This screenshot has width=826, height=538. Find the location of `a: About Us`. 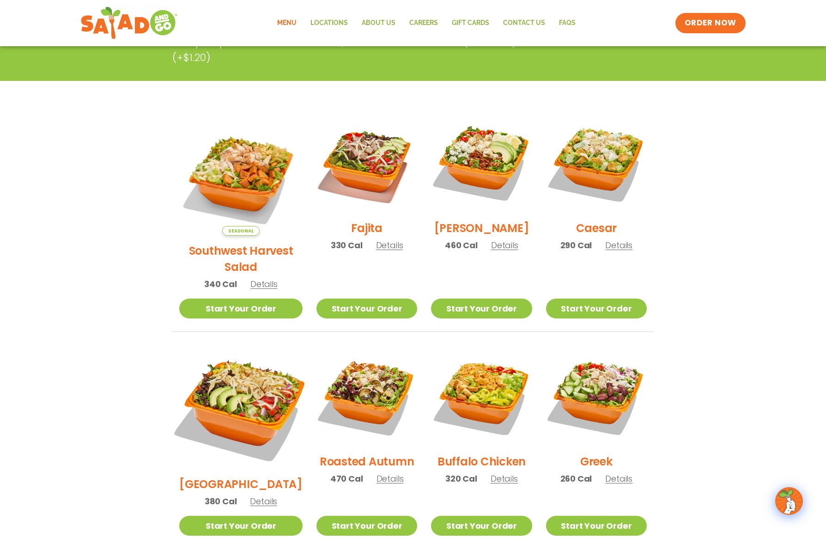

a: About Us is located at coordinates (378, 23).